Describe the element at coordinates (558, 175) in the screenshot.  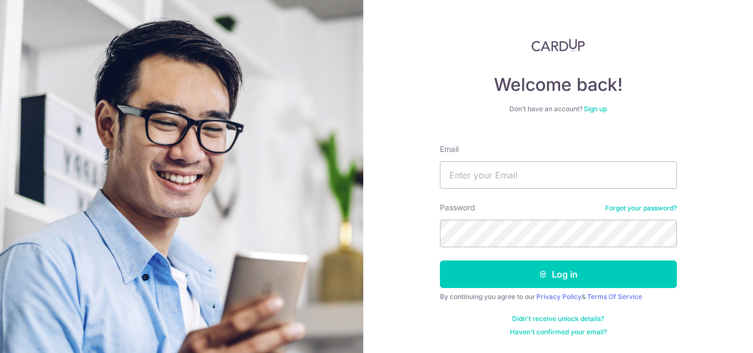
I see `input: Enter your Email` at that location.